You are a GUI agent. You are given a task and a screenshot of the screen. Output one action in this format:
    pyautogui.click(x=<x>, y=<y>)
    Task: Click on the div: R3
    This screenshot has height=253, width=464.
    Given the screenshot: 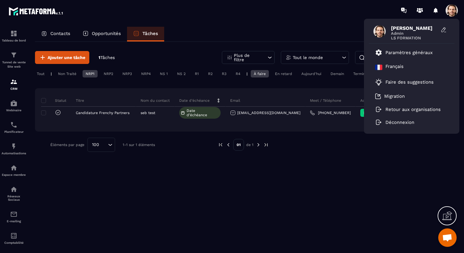 What is the action you would take?
    pyautogui.click(x=224, y=74)
    